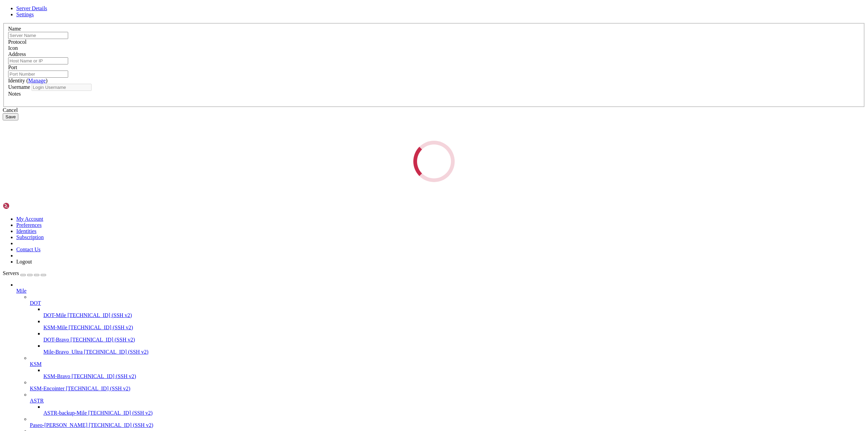  What do you see at coordinates (391, 224) in the screenshot?
I see `x-row: logout` at bounding box center [391, 224].